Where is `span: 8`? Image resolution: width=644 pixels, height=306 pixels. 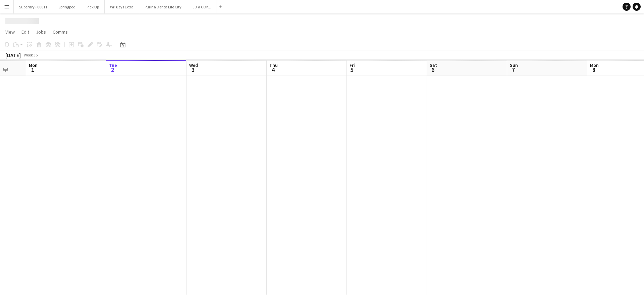 span: 8 is located at coordinates (594, 69).